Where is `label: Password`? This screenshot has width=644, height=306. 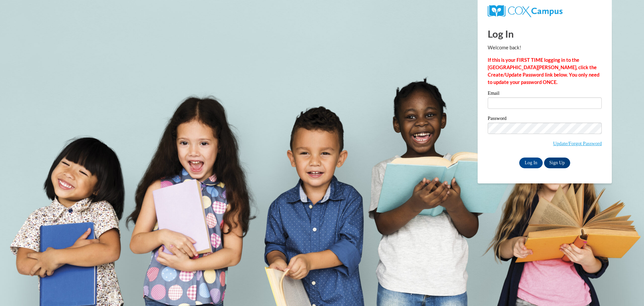
label: Password is located at coordinates (545, 119).